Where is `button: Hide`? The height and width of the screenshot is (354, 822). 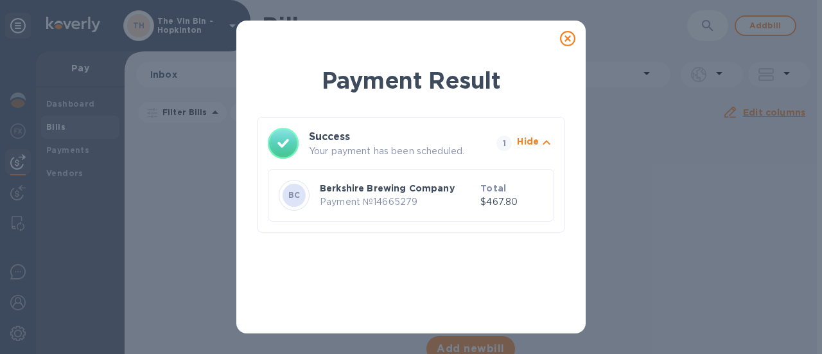
button: Hide is located at coordinates (535, 143).